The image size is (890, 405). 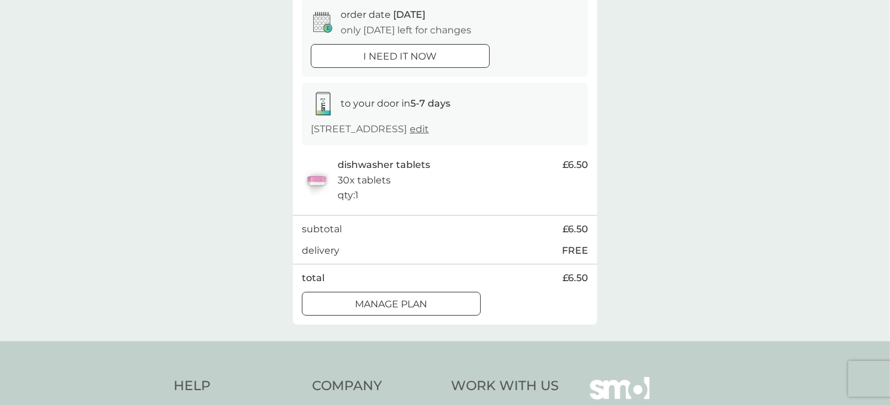 I want to click on p: FREE, so click(x=575, y=251).